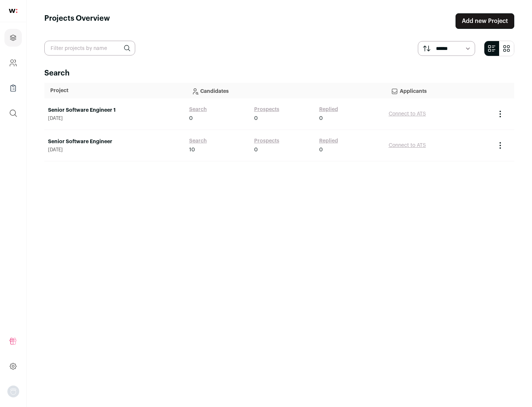  I want to click on h2: Search, so click(279, 74).